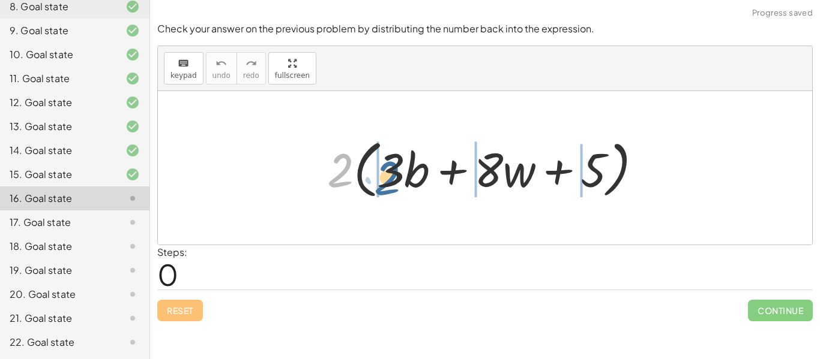 The width and height of the screenshot is (820, 359). What do you see at coordinates (184, 76) in the screenshot?
I see `span: keypad` at bounding box center [184, 76].